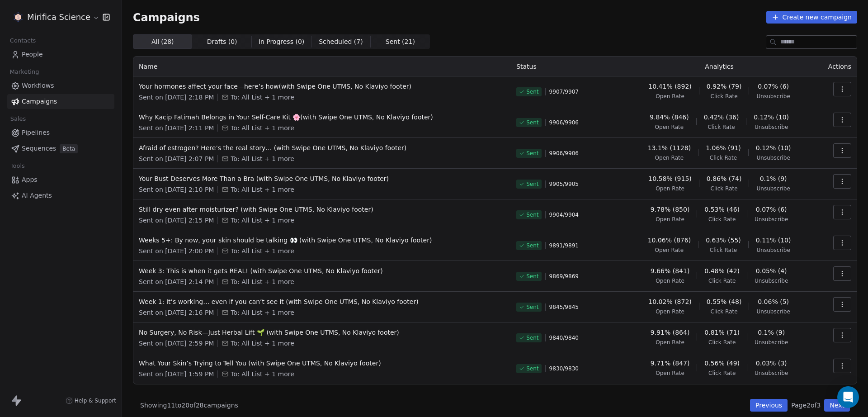  Describe the element at coordinates (322, 363) in the screenshot. I see `span: What Your Skin’s Trying to Tell You (with Swipe One UTMS, No Klaviyo footer)` at that location.